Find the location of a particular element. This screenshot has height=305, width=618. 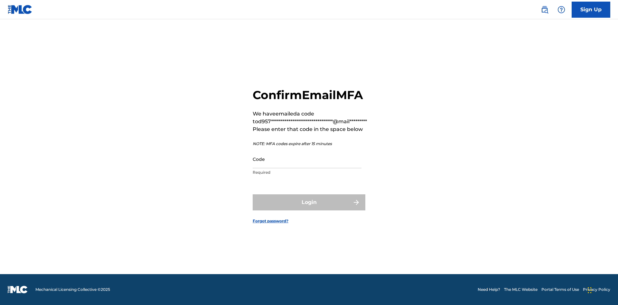

img: search is located at coordinates (544, 10).